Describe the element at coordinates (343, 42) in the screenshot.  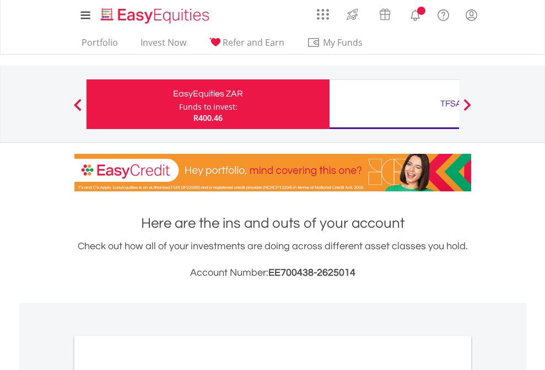
I see `span: My Funds` at that location.